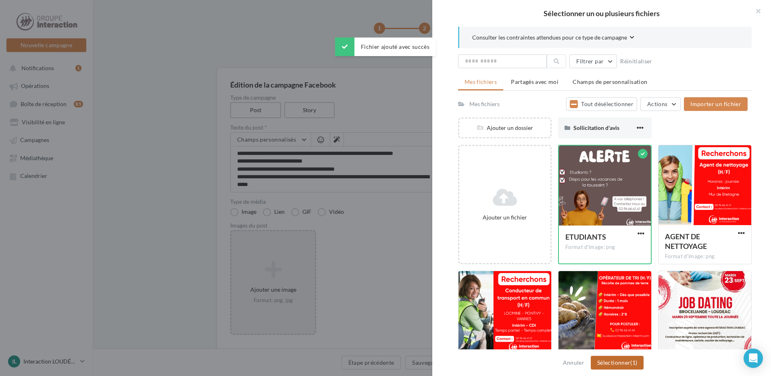  Describe the element at coordinates (553, 38) in the screenshot. I see `button: Consulter les contraintes attendues pour ce type de campagne` at that location.